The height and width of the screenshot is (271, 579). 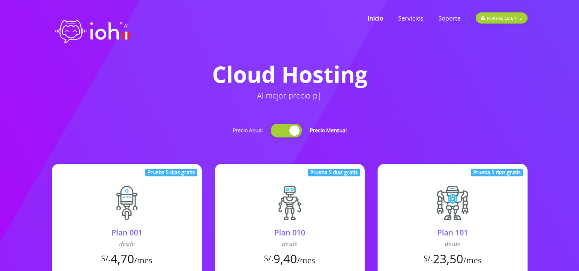 What do you see at coordinates (290, 203) in the screenshot?
I see `img: Plan 010 - Cloud Hosting` at bounding box center [290, 203].